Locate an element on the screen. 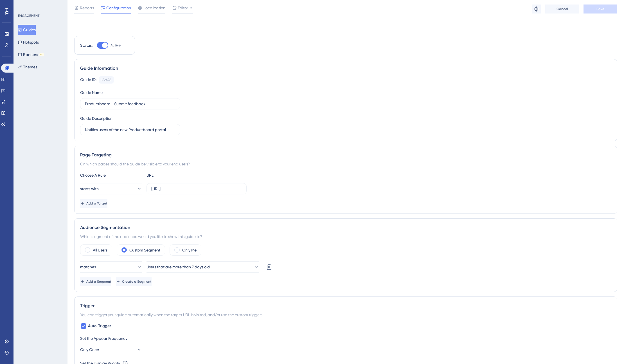 The width and height of the screenshot is (624, 364). div: Guide ID: is located at coordinates (89, 80).